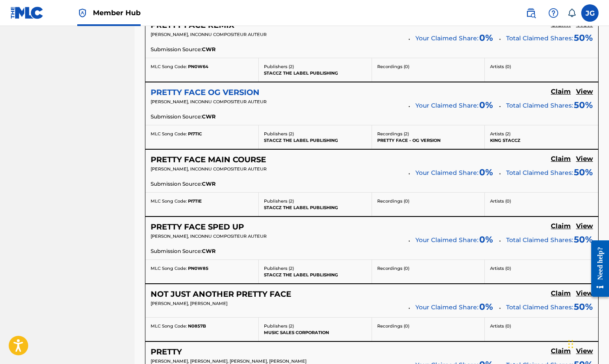 The width and height of the screenshot is (609, 364). Describe the element at coordinates (553, 13) in the screenshot. I see `div: Help` at that location.